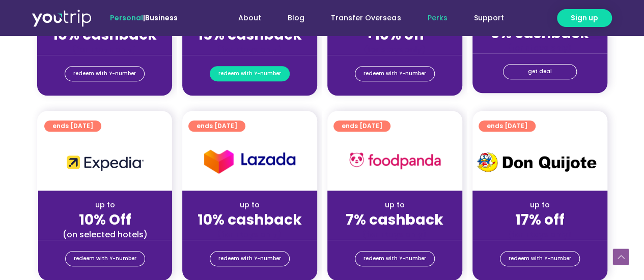 The width and height of the screenshot is (644, 280). I want to click on span: Personal, so click(127, 18).